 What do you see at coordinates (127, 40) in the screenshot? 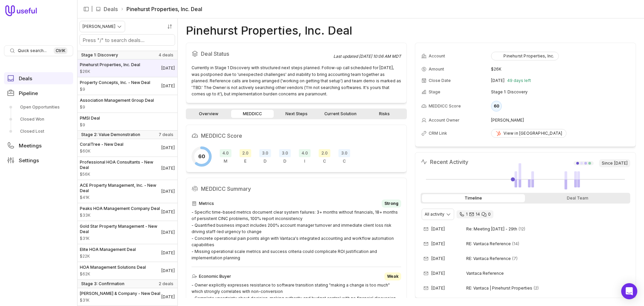
I see `input: Search deals by name` at bounding box center [127, 40].